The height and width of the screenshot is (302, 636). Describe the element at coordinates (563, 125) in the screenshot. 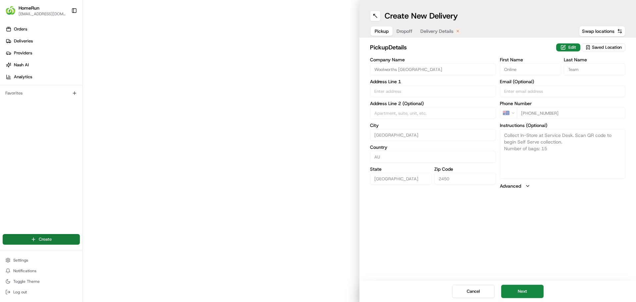

I see `label: Instructions (Optional)` at that location.